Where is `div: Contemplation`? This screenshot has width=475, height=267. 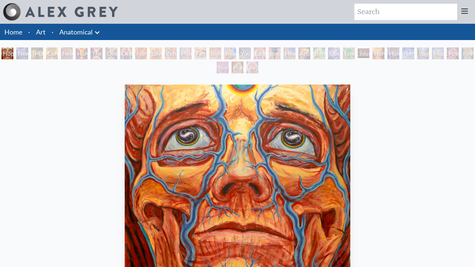
div: Contemplation is located at coordinates (52, 53).